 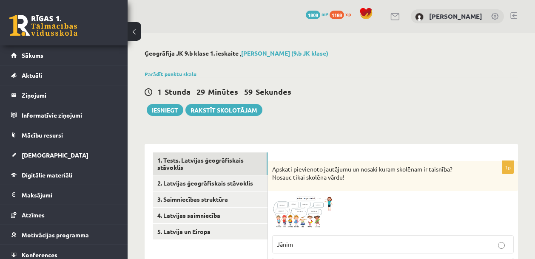 What do you see at coordinates (273, 91) in the screenshot?
I see `span: Sekundes` at bounding box center [273, 91].